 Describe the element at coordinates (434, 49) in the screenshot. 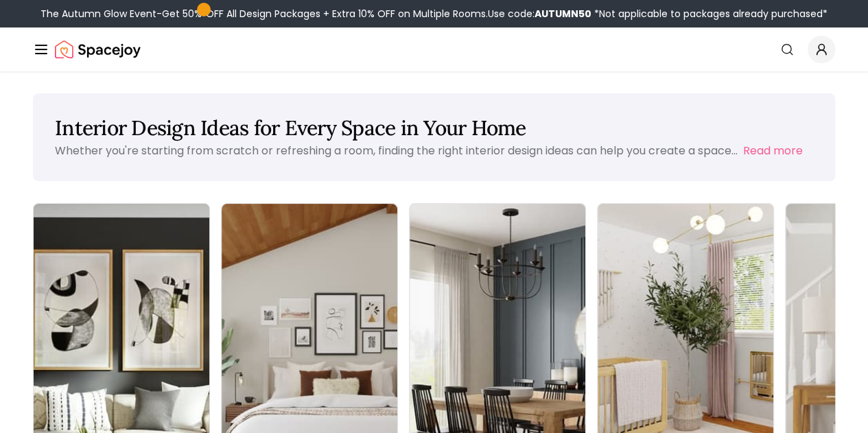

I see `nav: Global` at that location.